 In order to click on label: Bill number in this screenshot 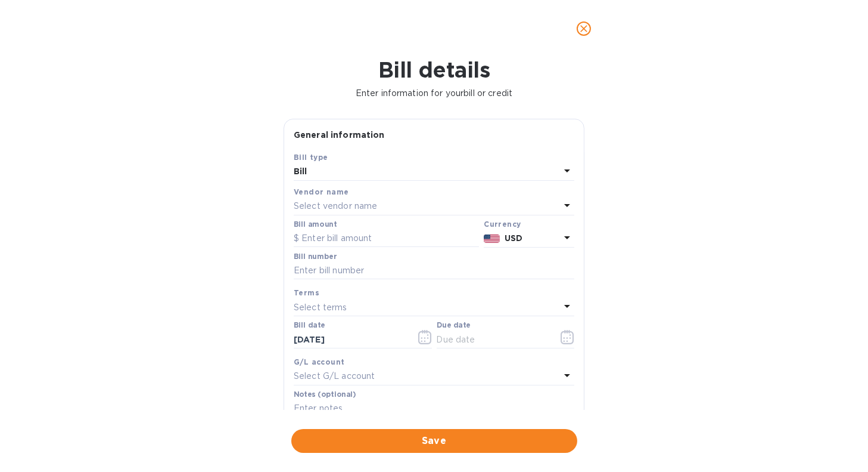, I will do `click(315, 257)`.